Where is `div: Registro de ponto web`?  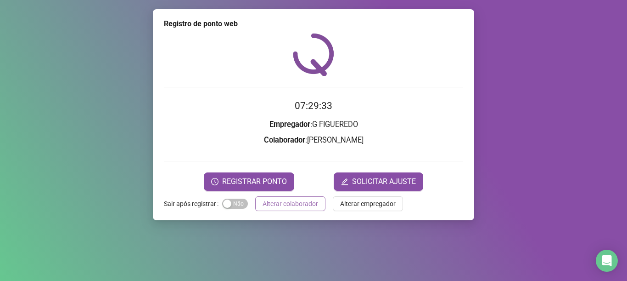 div: Registro de ponto web is located at coordinates (314, 24).